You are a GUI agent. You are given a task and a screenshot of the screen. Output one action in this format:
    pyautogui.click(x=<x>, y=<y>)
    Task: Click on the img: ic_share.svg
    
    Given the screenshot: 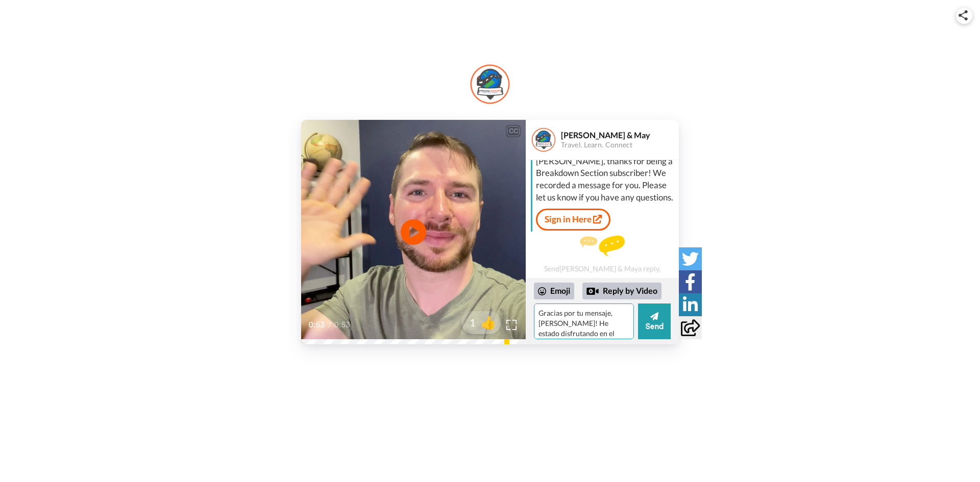 What is the action you would take?
    pyautogui.click(x=963, y=15)
    